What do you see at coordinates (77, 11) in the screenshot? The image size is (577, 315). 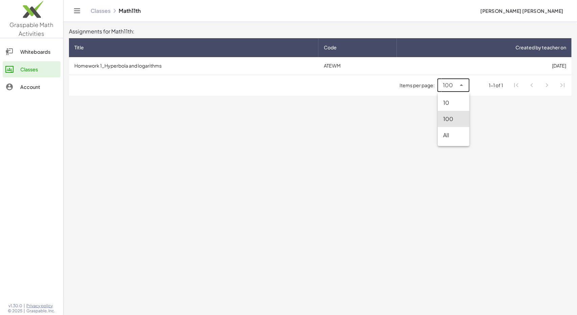 I see `button: Toggle navigation` at bounding box center [77, 11].